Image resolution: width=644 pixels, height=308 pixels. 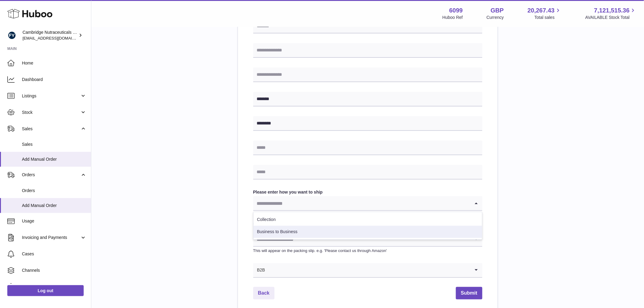 I want to click on li: Collection, so click(x=368, y=220).